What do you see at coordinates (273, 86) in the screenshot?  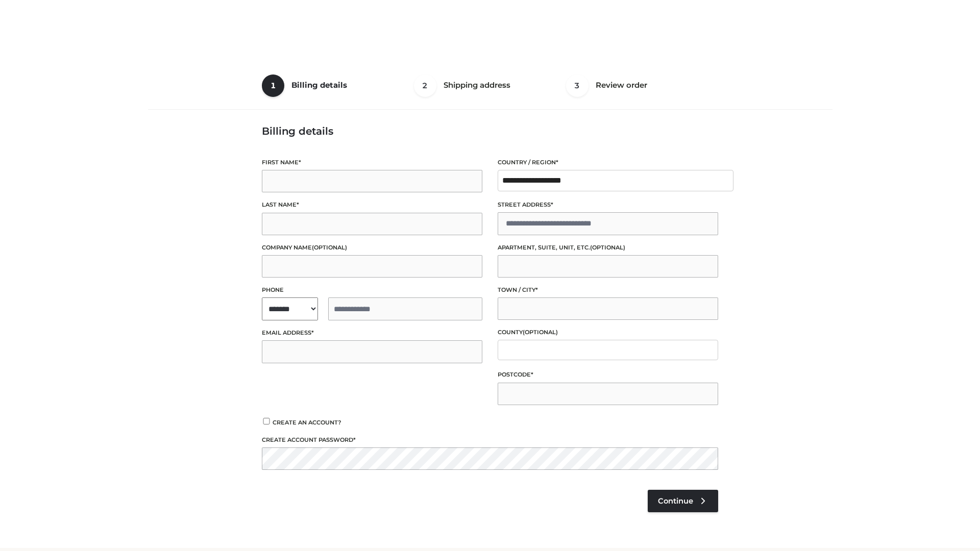 I see `span: 1` at bounding box center [273, 86].